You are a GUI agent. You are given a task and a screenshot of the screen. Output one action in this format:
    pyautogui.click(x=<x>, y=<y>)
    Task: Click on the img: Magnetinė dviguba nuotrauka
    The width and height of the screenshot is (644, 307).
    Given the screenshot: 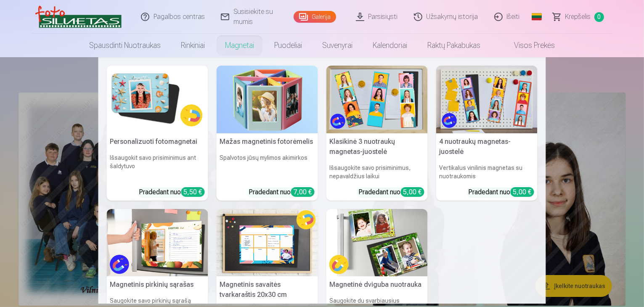 What is the action you would take?
    pyautogui.click(x=377, y=243)
    